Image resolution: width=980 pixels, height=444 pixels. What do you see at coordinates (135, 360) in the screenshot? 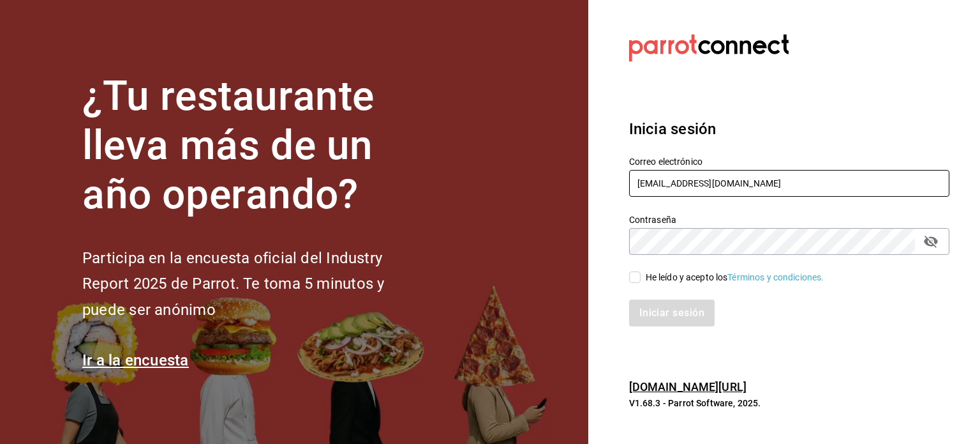
I see `a: Ir a la encuesta` at bounding box center [135, 360].